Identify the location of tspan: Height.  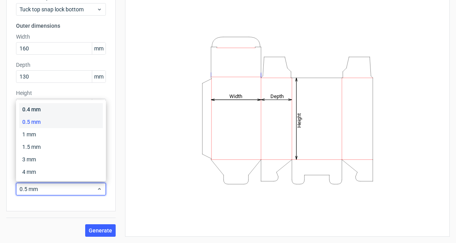
(299, 120).